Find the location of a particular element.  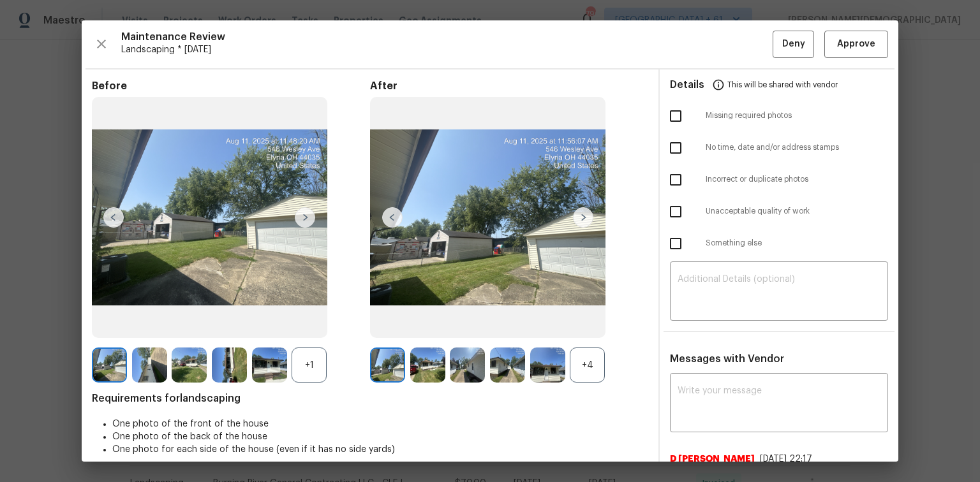

div: No time, date and/or address stamps is located at coordinates (779, 148).